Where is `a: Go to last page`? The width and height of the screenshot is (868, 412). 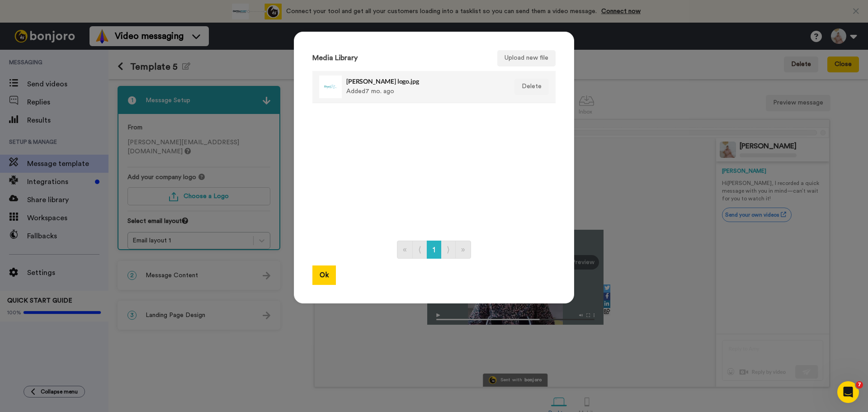
a: Go to last page is located at coordinates (463, 250).